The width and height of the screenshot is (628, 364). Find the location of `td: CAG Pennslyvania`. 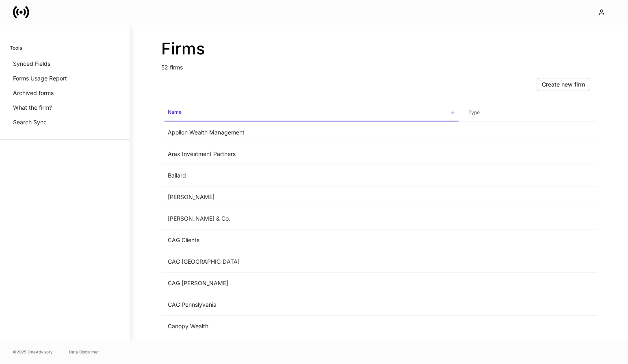

td: CAG Pennslyvania is located at coordinates (311, 305).